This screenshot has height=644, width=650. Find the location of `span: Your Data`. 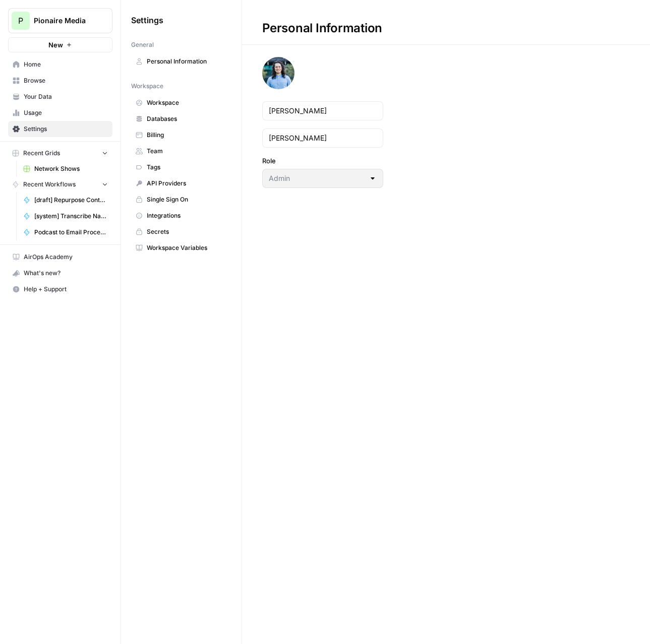

span: Your Data is located at coordinates (65, 97).